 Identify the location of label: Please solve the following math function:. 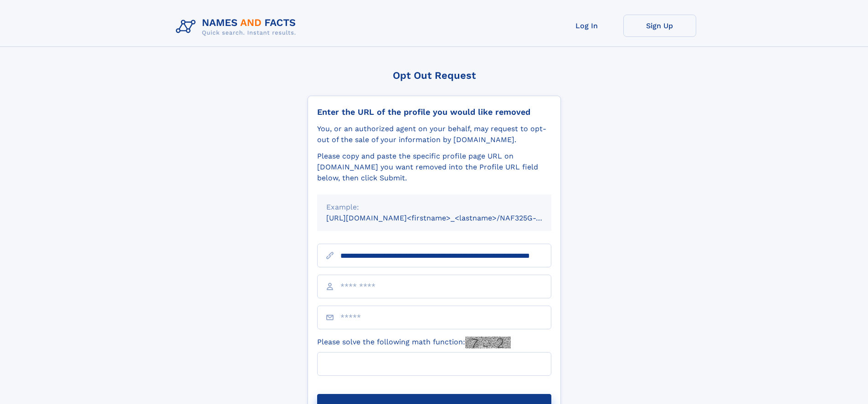
(414, 342).